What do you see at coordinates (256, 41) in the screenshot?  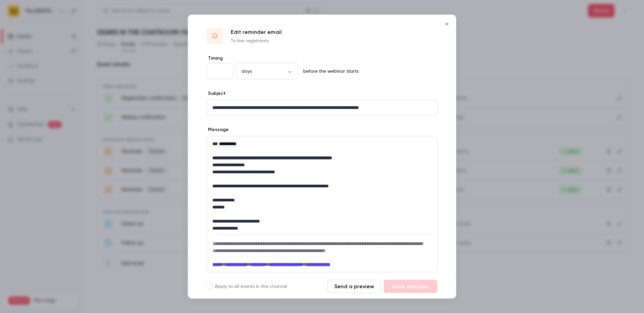 I see `p: To live registrants` at bounding box center [256, 41].